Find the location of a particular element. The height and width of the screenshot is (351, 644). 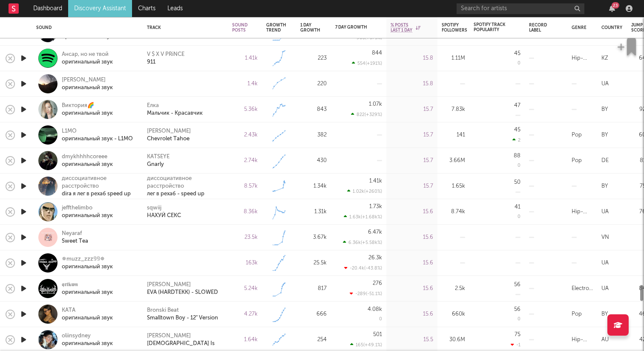

a: KATAоригинальный звук is located at coordinates (88, 314).